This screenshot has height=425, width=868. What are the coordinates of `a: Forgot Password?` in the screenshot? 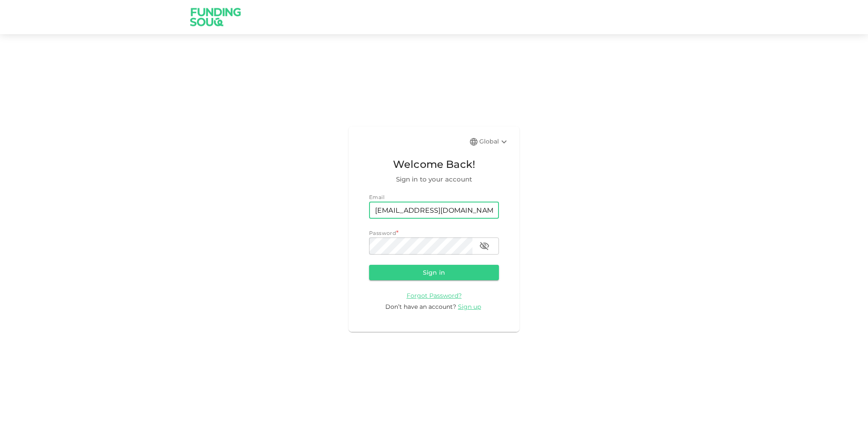 It's located at (434, 295).